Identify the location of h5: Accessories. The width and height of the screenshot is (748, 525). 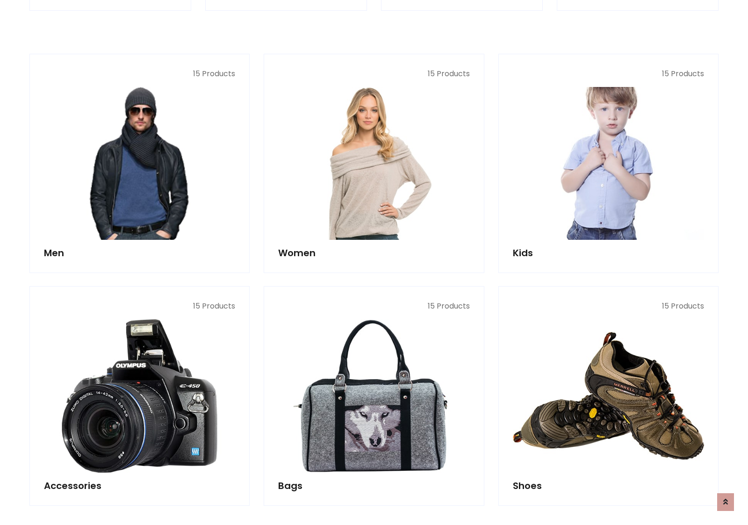
(139, 486).